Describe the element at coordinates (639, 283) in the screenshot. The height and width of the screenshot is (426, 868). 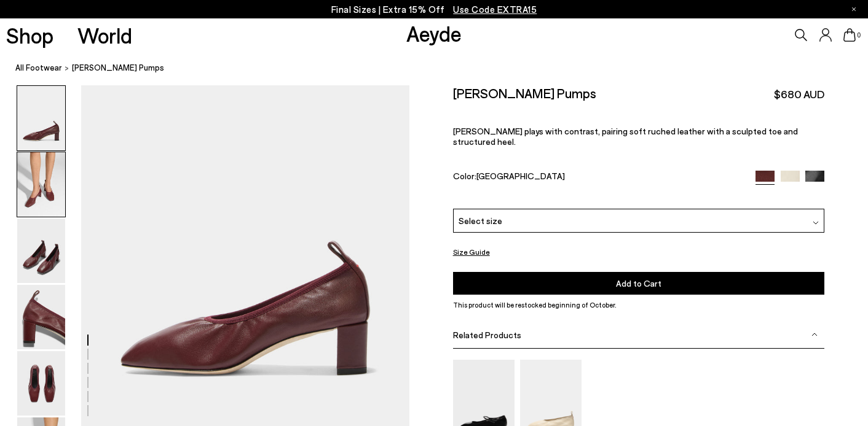
I see `span: Add to Cart` at that location.